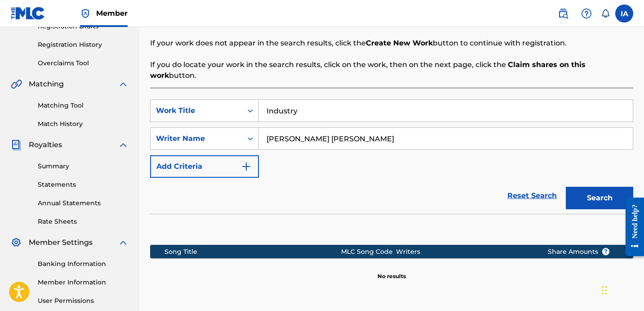 Image resolution: width=644 pixels, height=311 pixels. What do you see at coordinates (600, 198) in the screenshot?
I see `button: Search` at bounding box center [600, 198].